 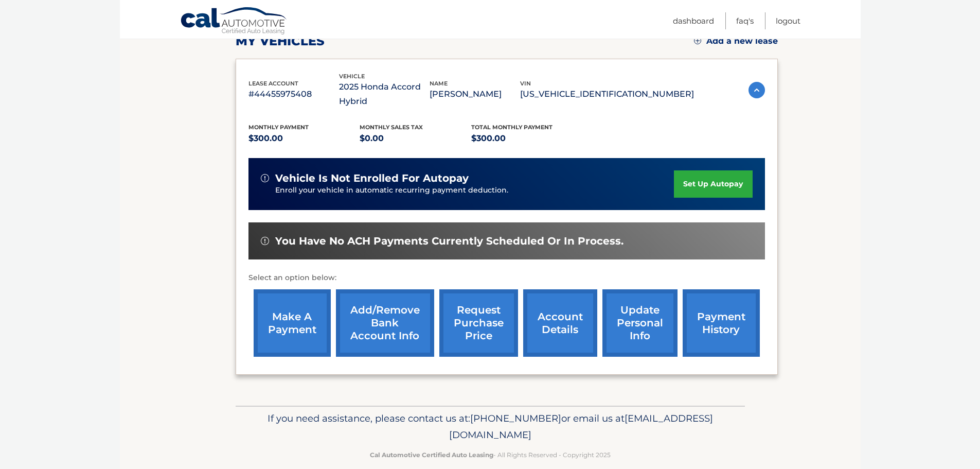 I want to click on a: FAQ's, so click(x=745, y=20).